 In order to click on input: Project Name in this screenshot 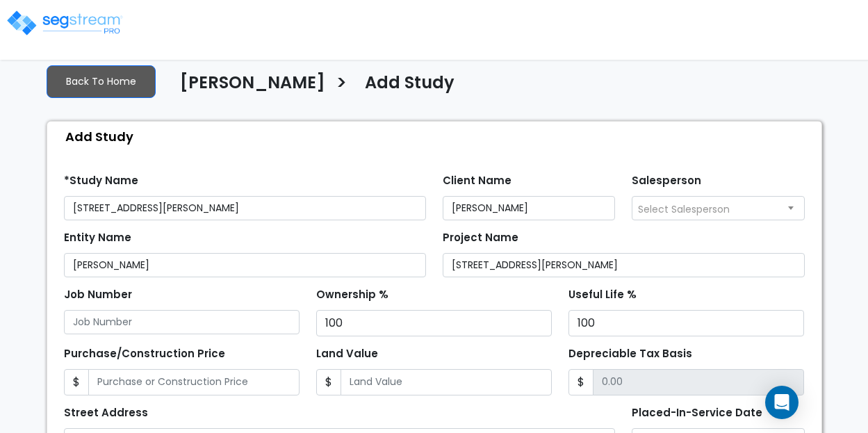, I will do `click(623, 264)`.